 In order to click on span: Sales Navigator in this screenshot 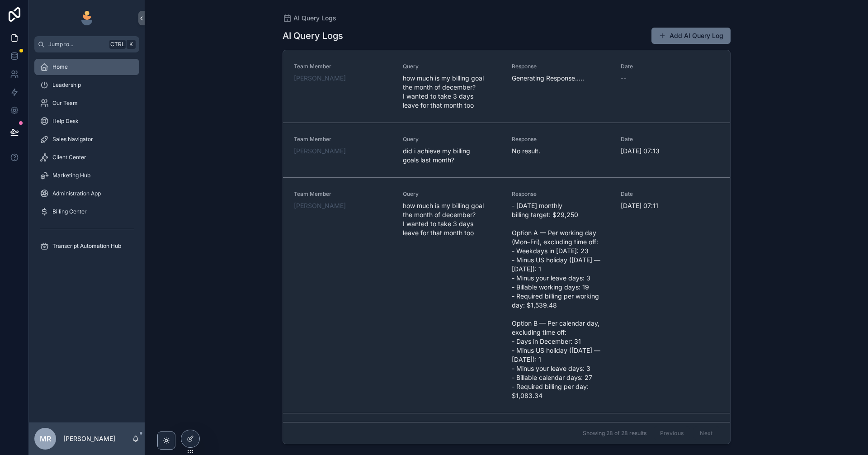, I will do `click(73, 139)`.